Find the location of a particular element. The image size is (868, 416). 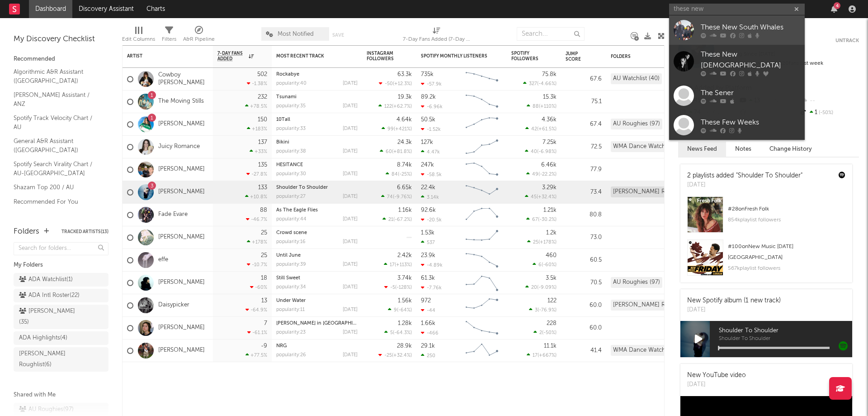

div: Jump Score is located at coordinates (577, 57).